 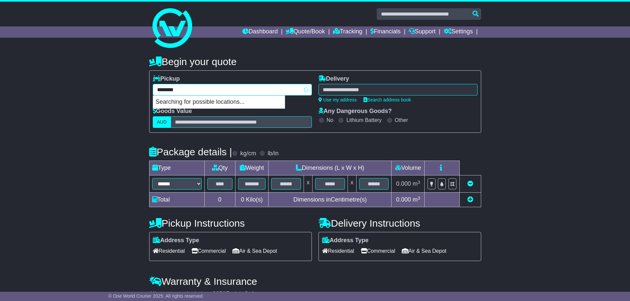 What do you see at coordinates (177, 168) in the screenshot?
I see `td: Type` at bounding box center [177, 168].